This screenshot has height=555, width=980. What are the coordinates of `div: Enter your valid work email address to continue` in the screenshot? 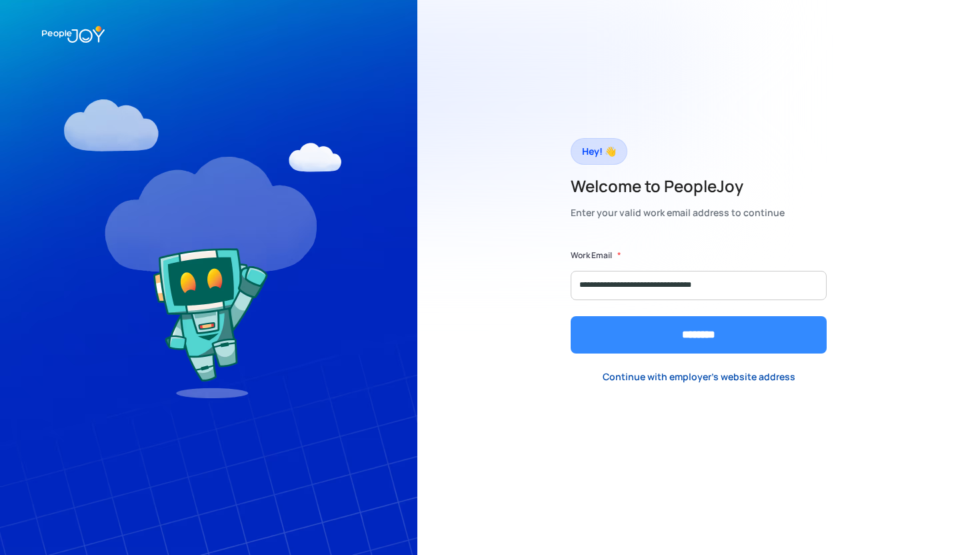 It's located at (678, 213).